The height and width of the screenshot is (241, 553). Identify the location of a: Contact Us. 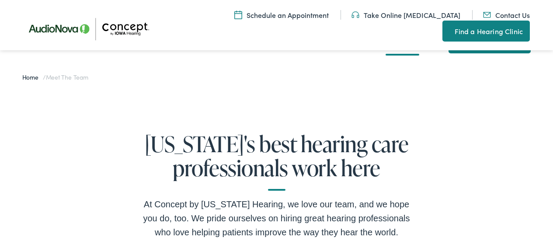
(506, 15).